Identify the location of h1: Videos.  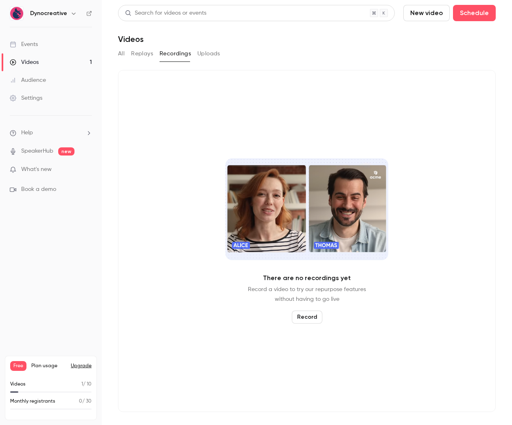
(131, 39).